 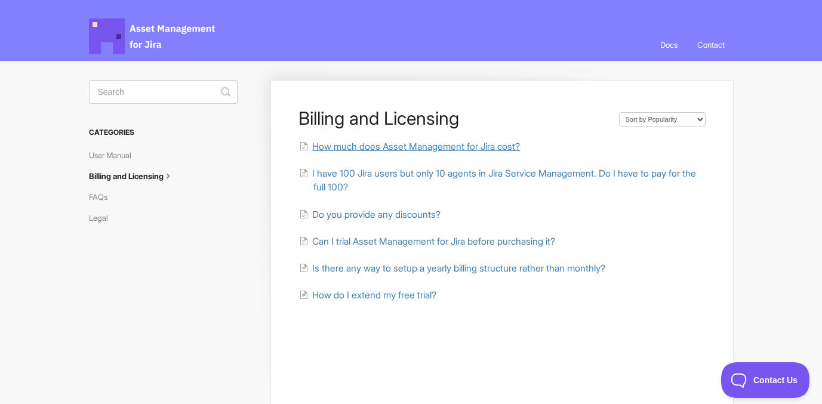 What do you see at coordinates (369, 214) in the screenshot?
I see `a: Do you provide any discounts?` at bounding box center [369, 214].